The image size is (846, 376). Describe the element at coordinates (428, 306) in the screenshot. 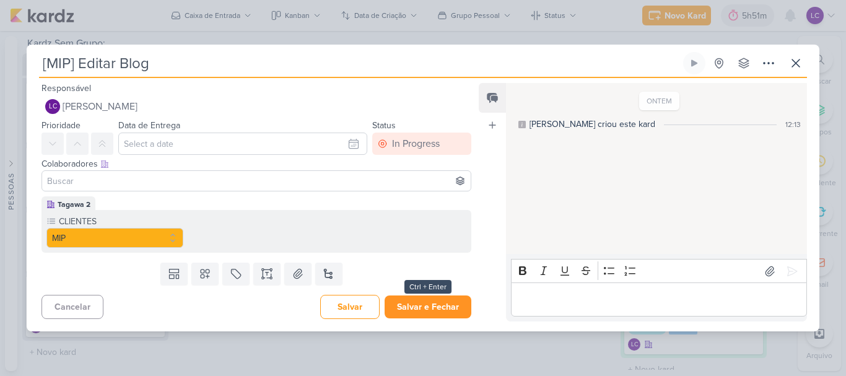

I see `button: Salvar e Fechar` at that location.